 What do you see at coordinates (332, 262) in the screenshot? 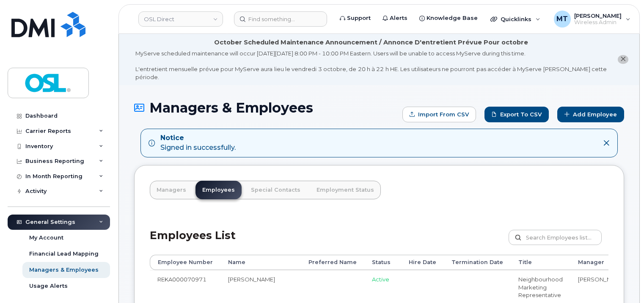
I see `th: Preferred Name` at bounding box center [332, 262].